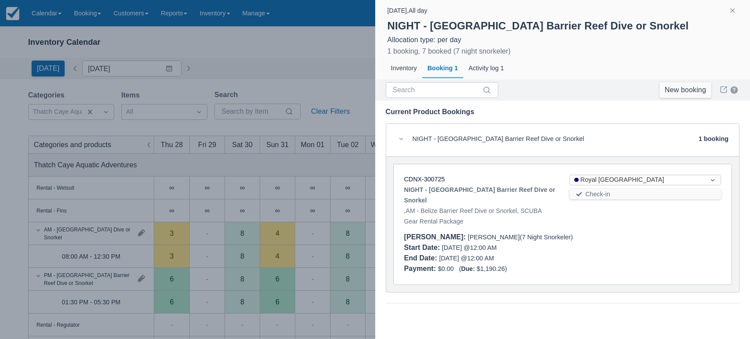 The width and height of the screenshot is (750, 339). Describe the element at coordinates (563, 112) in the screenshot. I see `div: Current Product Bookings` at that location.